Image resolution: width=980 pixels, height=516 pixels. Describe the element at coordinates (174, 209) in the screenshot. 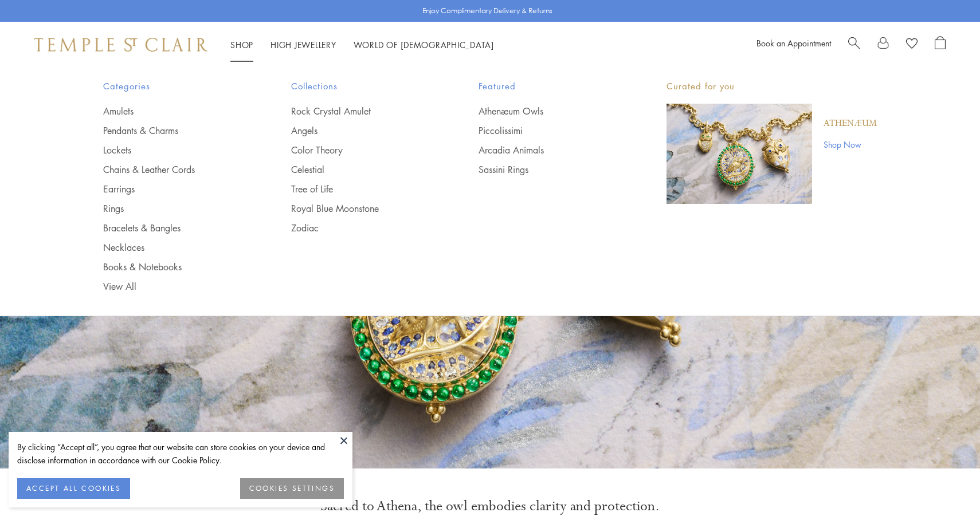

I see `a: Rings` at that location.